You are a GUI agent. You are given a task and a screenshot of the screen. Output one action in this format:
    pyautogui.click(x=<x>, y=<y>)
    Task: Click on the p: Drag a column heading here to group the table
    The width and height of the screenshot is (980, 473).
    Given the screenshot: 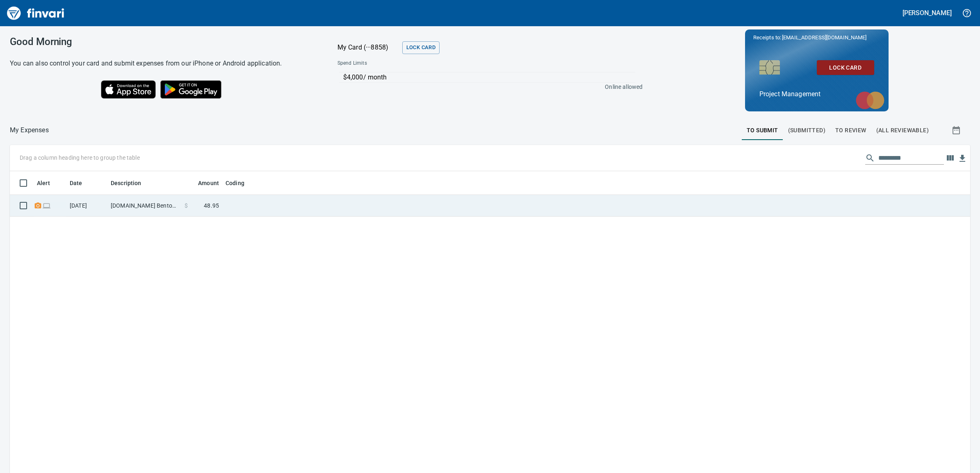 What is the action you would take?
    pyautogui.click(x=79, y=158)
    